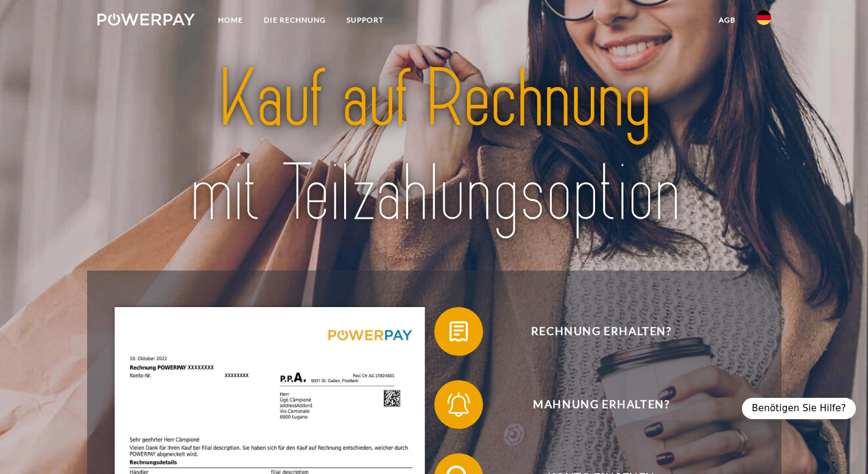  Describe the element at coordinates (601, 332) in the screenshot. I see `span: Rechnung erhalten?` at that location.